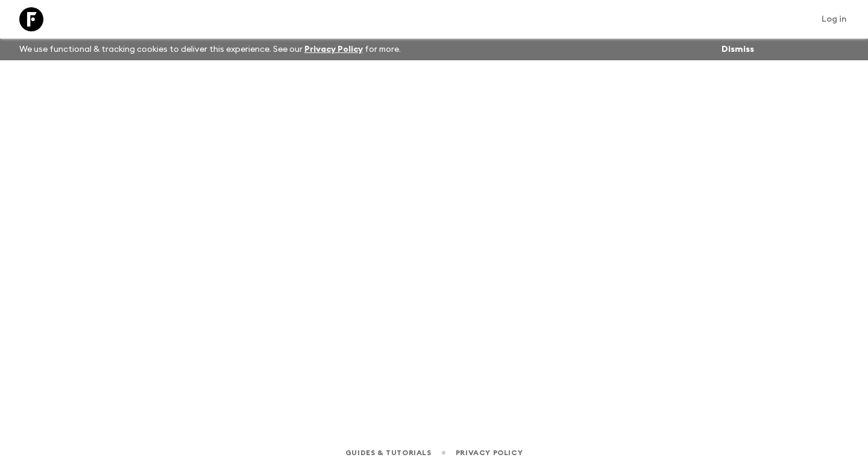  Describe the element at coordinates (834, 19) in the screenshot. I see `a: Log in` at that location.